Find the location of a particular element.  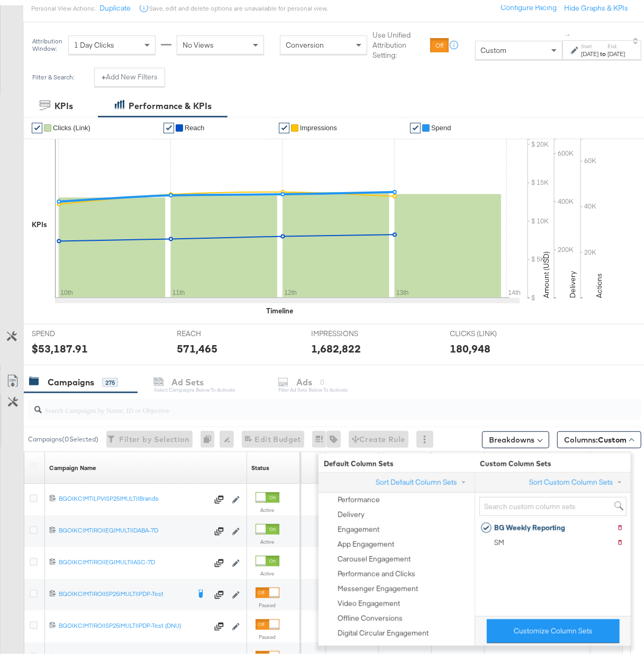

span: 0.00 is located at coordinates (335, 653).